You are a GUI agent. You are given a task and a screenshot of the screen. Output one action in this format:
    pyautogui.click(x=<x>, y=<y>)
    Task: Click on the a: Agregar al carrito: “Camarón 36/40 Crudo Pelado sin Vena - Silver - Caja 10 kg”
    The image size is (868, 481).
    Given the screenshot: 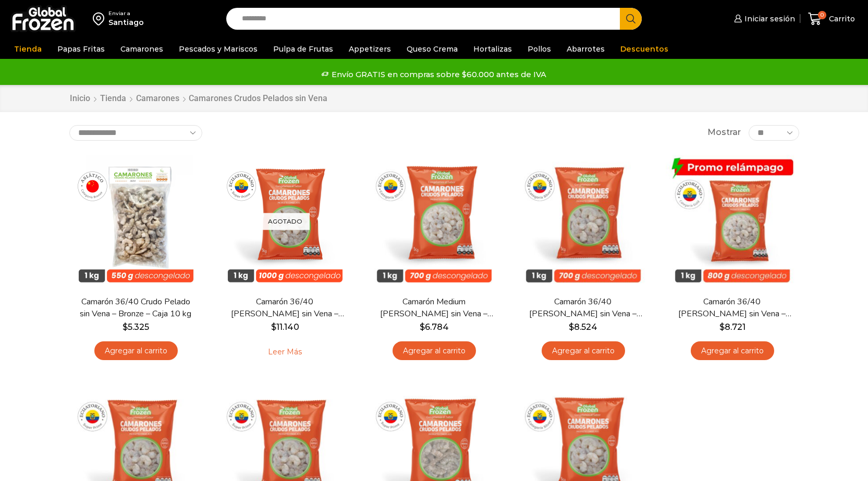 What is the action you would take?
    pyautogui.click(x=583, y=351)
    